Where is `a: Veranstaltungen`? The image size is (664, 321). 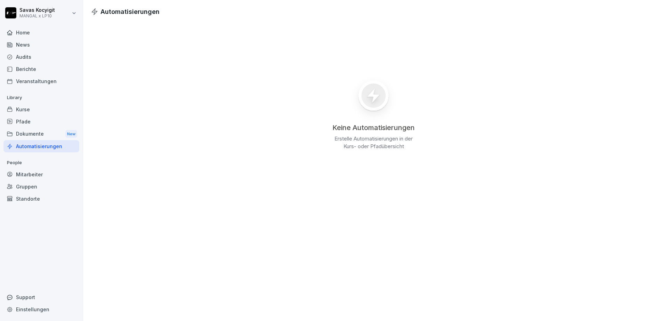 a: Veranstaltungen is located at coordinates (41, 81).